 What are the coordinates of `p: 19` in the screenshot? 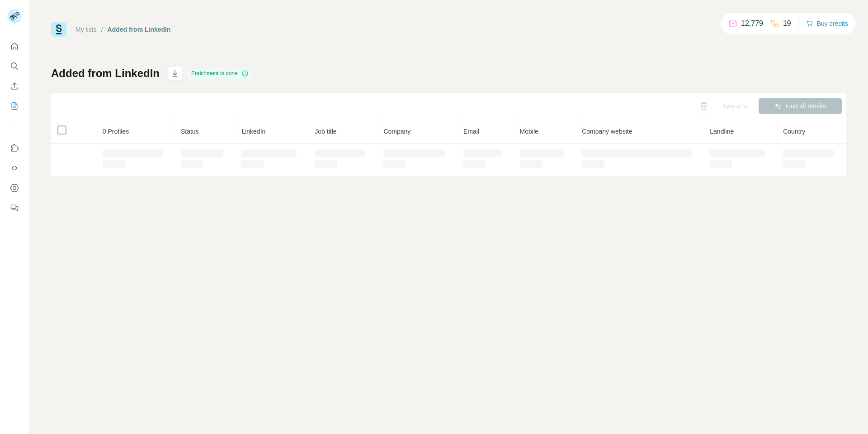 It's located at (788, 23).